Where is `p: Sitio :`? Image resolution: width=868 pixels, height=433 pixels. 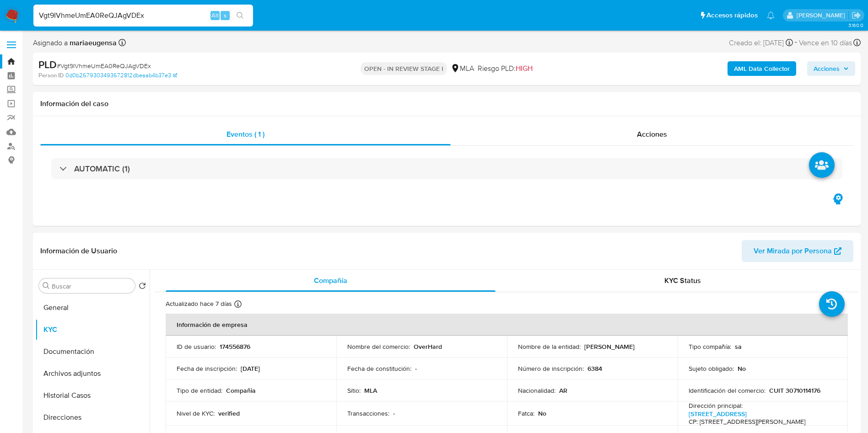
p: Sitio : is located at coordinates (353, 391).